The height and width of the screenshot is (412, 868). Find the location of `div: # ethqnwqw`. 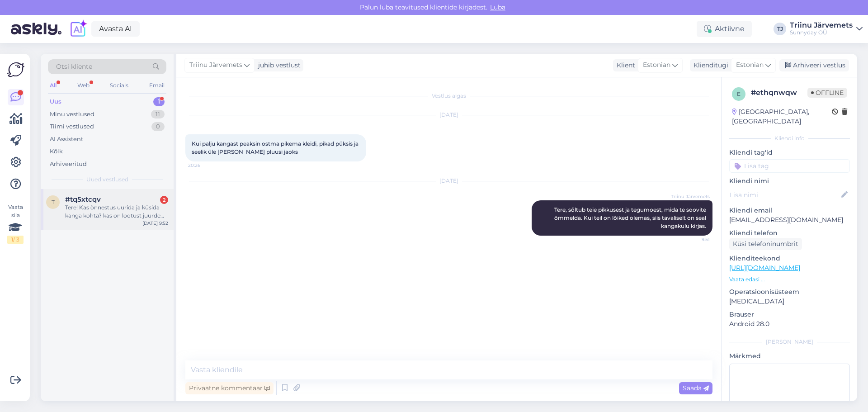

div: # ethqnwqw is located at coordinates (779, 93).